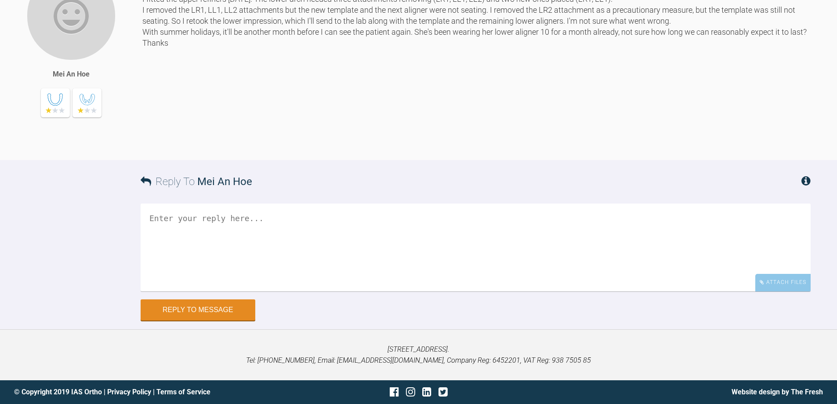 The image size is (837, 404). I want to click on a: Privacy Policy, so click(129, 391).